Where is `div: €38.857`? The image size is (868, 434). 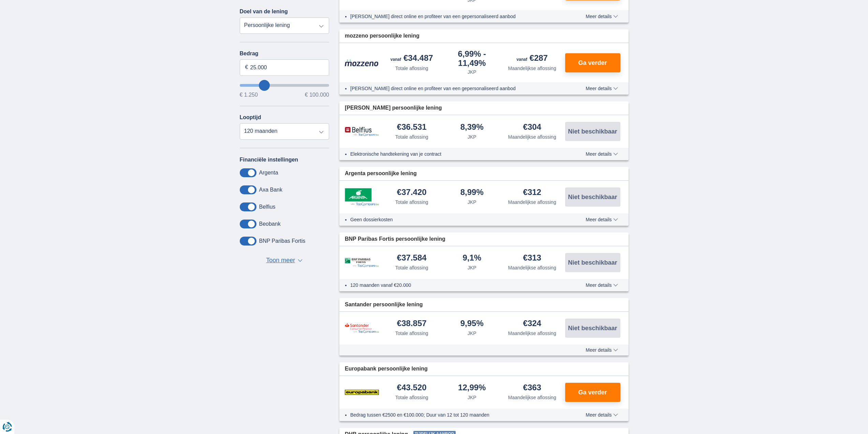
div: €38.857 is located at coordinates (412, 324).